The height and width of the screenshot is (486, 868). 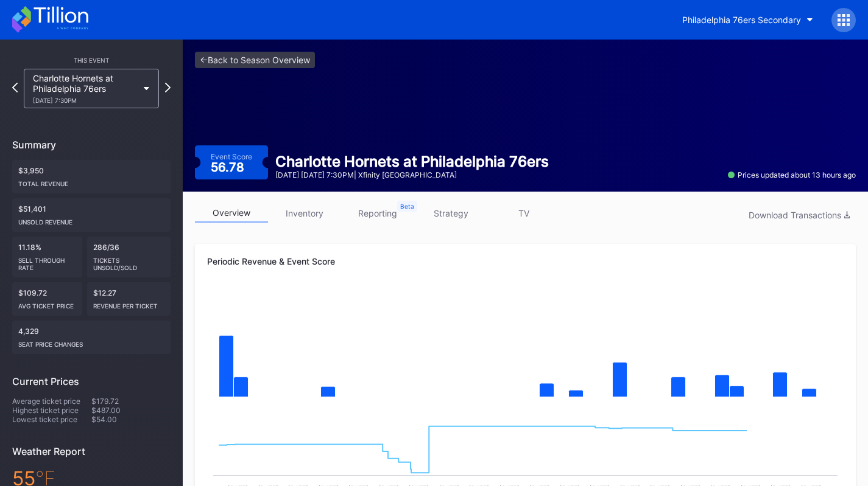 I want to click on div: This Event, so click(x=91, y=60).